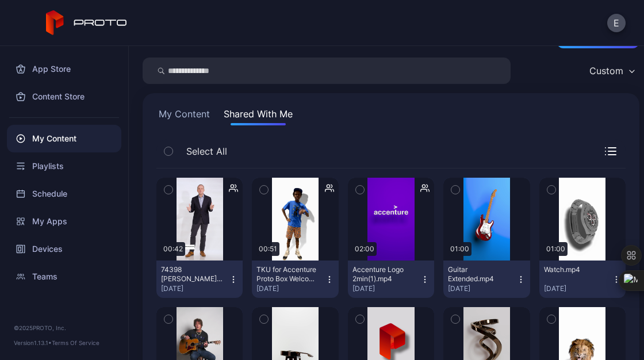 The height and width of the screenshot is (360, 644). What do you see at coordinates (64, 138) in the screenshot?
I see `div: My Content` at bounding box center [64, 138].